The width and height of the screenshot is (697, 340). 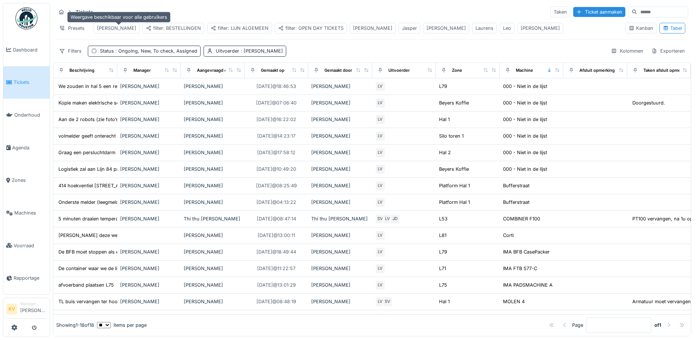 What do you see at coordinates (443, 285) in the screenshot?
I see `div: L75` at bounding box center [443, 285].